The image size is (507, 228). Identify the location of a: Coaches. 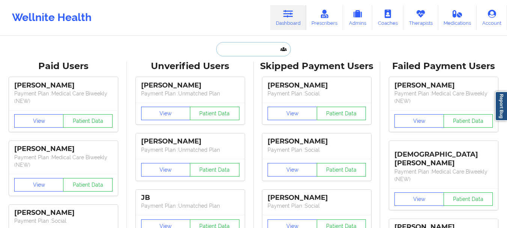
(388, 18).